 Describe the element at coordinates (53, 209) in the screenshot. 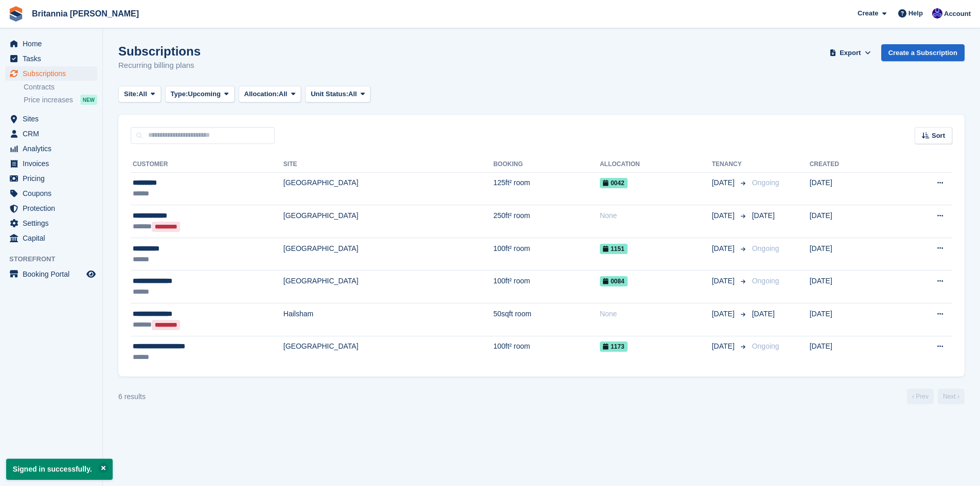

I see `span: Protection` at that location.